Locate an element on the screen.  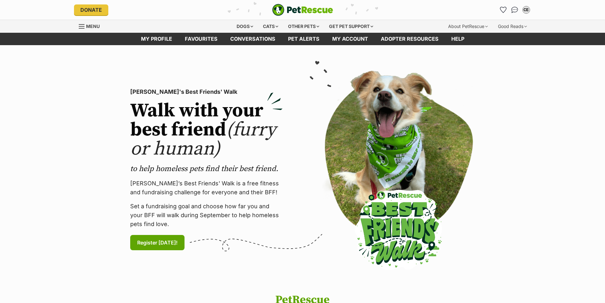
p: Set a fundraising goal and choose how far you and your BFF will walk during September to help hom... is located at coordinates (207, 215).